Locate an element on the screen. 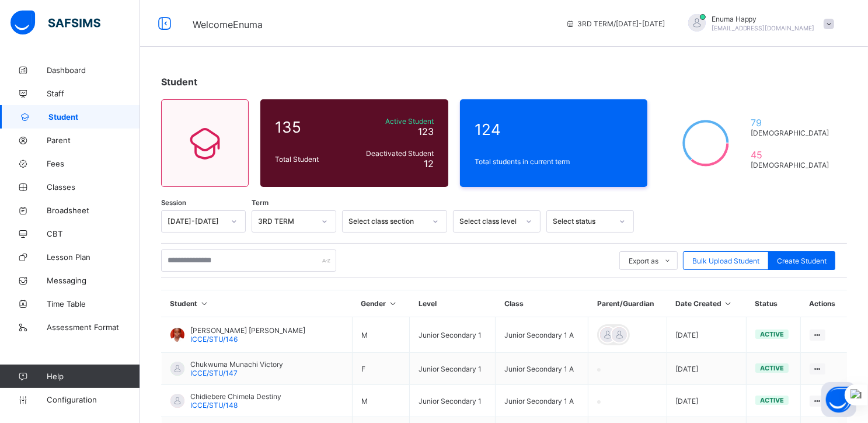 Image resolution: width=868 pixels, height=423 pixels. span: Lesson Plan is located at coordinates (93, 257).